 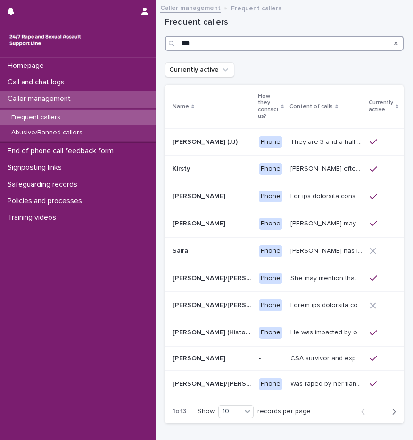 What do you see at coordinates (366, 412) in the screenshot?
I see `button: Back` at bounding box center [366, 412].